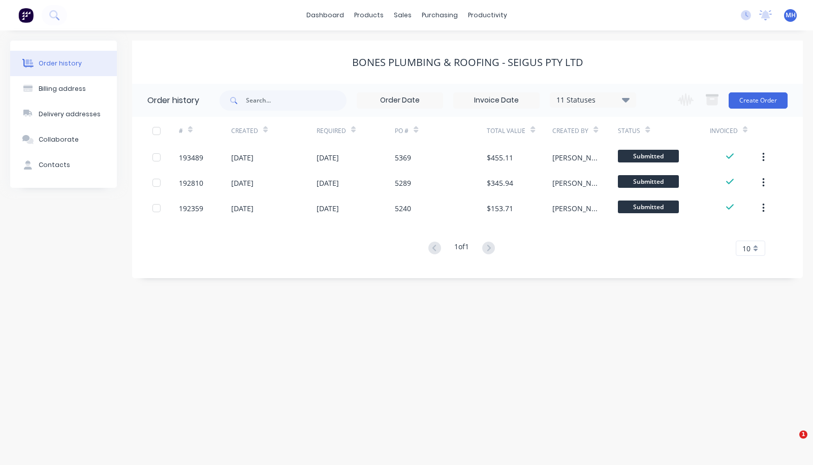 The image size is (813, 465). Describe the element at coordinates (191, 208) in the screenshot. I see `div: 192359` at that location.